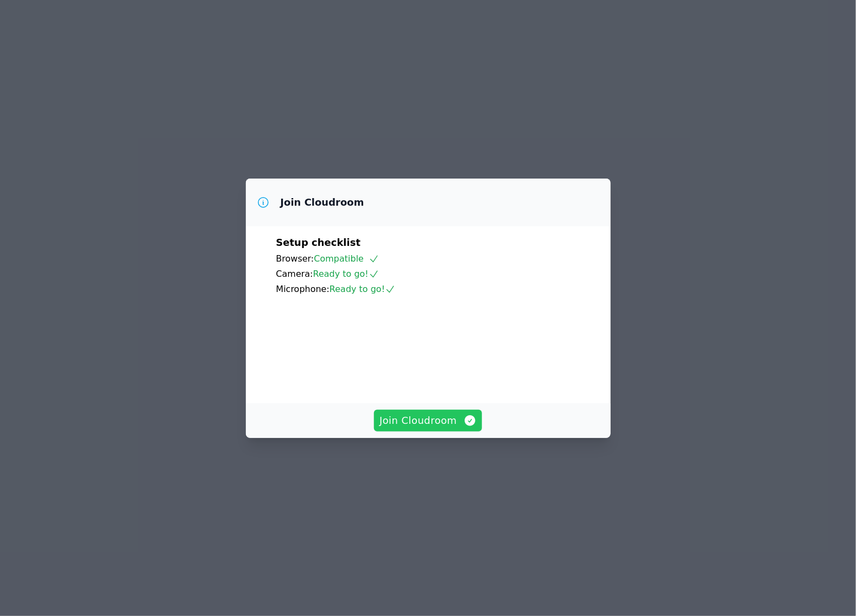  I want to click on span: Camera:, so click(295, 274).